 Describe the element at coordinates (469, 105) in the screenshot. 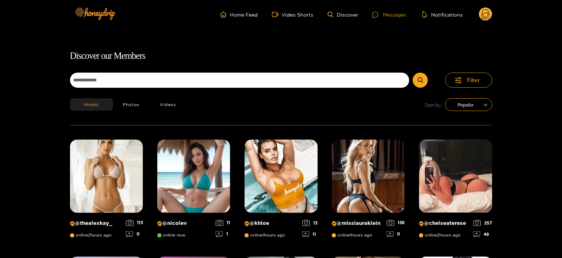

I see `span: Popular` at that location.